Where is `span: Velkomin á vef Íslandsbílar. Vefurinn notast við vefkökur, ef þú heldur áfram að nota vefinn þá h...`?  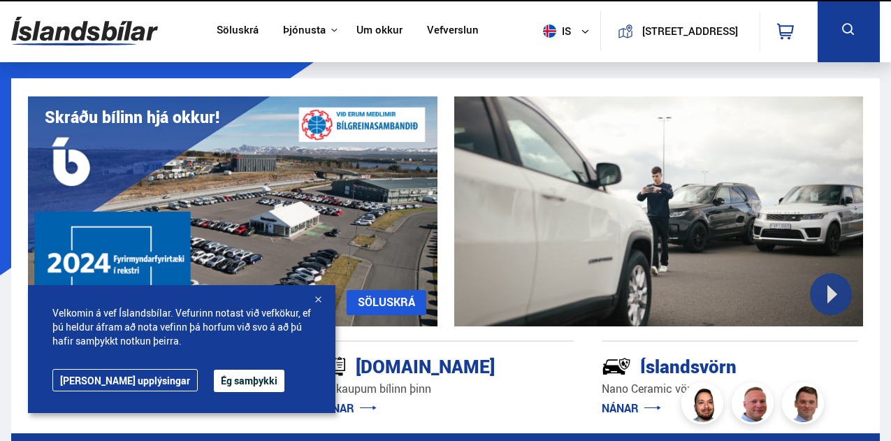
span: Velkomin á vef Íslandsbílar. Vefurinn notast við vefkökur, ef þú heldur áfram að nota vefinn þá h... is located at coordinates (182, 327).